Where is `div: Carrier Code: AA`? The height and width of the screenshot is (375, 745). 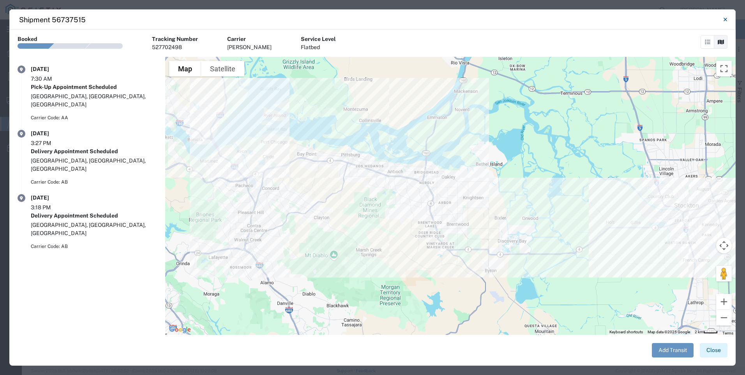
div: Carrier Code: AA is located at coordinates (94, 118).